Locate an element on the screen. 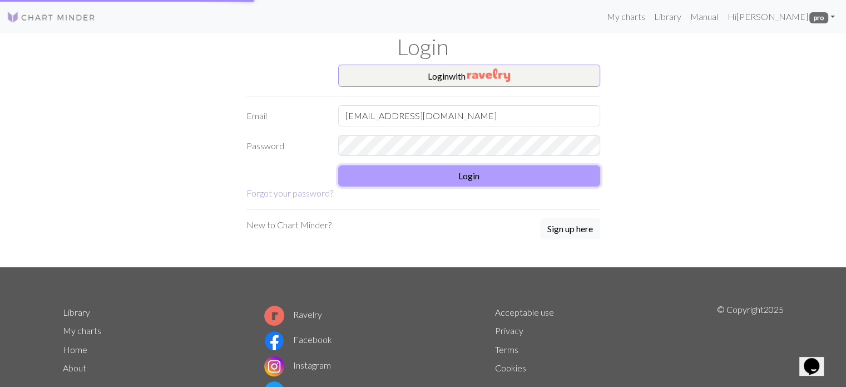 This screenshot has width=846, height=387. button: Sign up here is located at coordinates (570, 229).